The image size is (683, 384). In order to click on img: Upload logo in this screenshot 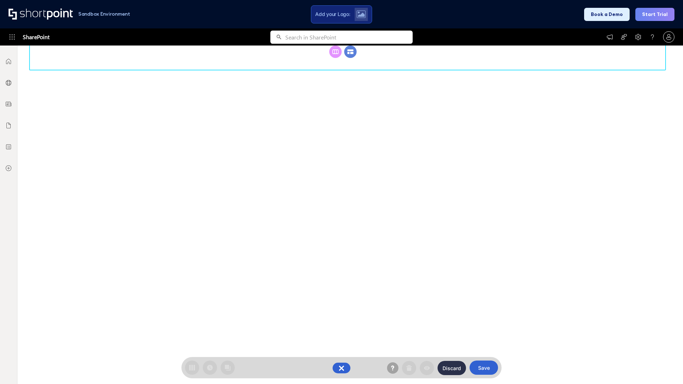, I will do `click(361, 14)`.